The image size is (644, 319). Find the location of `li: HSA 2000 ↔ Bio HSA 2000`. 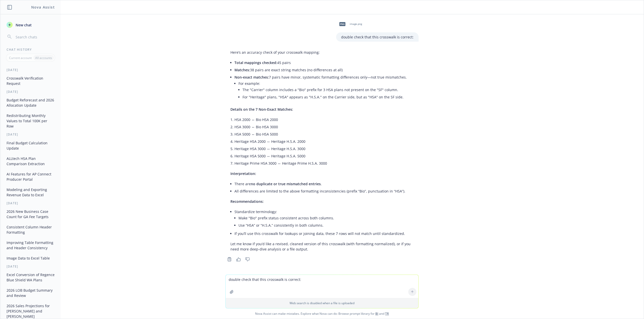

li: HSA 2000 ↔ Bio HSA 2000 is located at coordinates (324, 120).